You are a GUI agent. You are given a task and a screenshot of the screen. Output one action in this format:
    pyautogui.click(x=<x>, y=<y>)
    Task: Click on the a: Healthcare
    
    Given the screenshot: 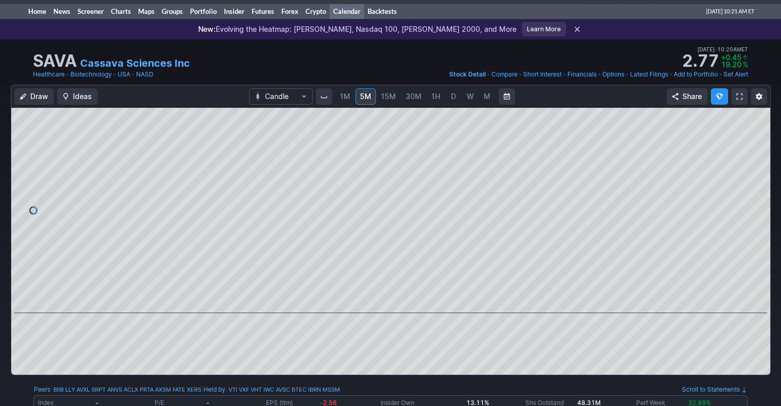 What is the action you would take?
    pyautogui.click(x=49, y=74)
    